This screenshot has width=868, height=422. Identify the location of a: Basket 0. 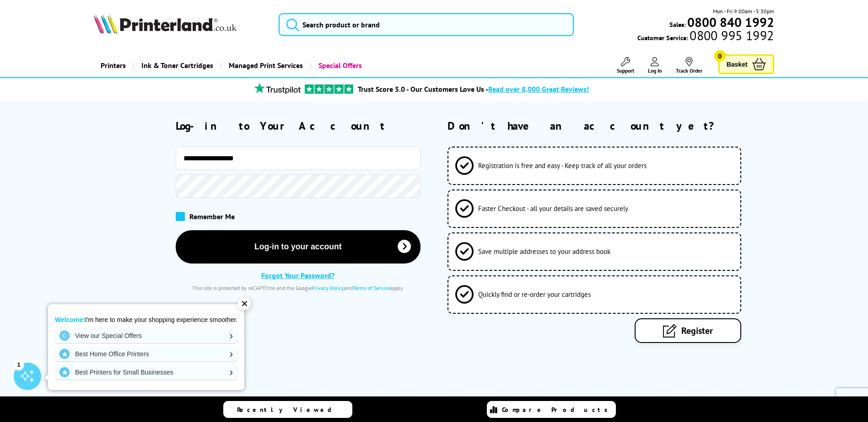
(746, 64).